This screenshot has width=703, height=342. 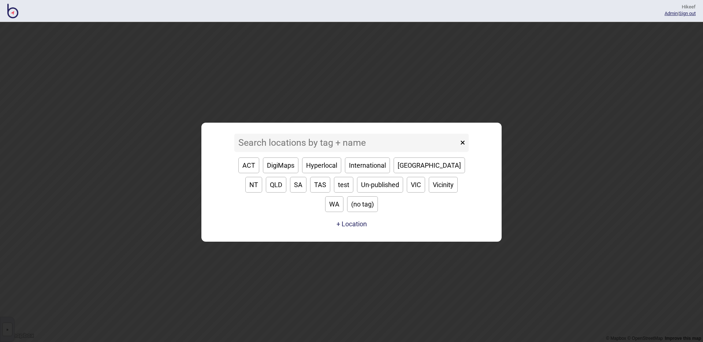 What do you see at coordinates (443, 185) in the screenshot?
I see `button: Vicinity` at bounding box center [443, 185].